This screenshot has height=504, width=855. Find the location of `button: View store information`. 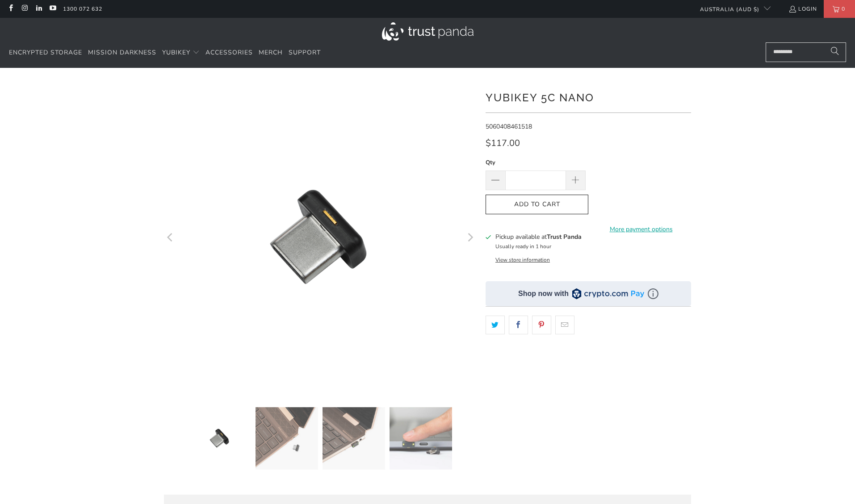

button: View store information is located at coordinates (523, 260).